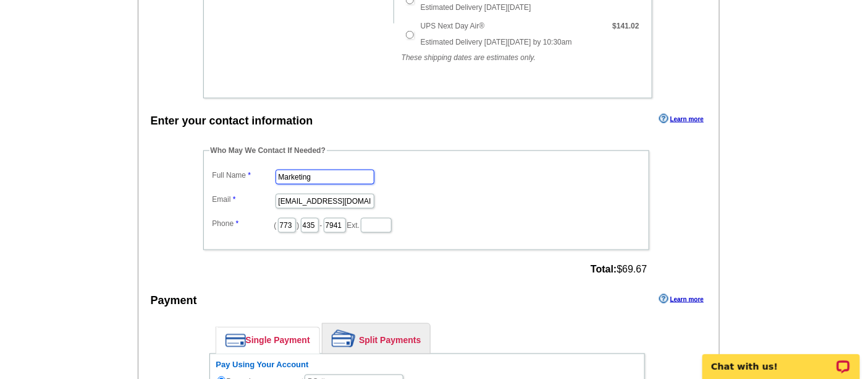 This screenshot has width=868, height=379. Describe the element at coordinates (78, 26) in the screenshot. I see `p: Chat with us!` at that location.